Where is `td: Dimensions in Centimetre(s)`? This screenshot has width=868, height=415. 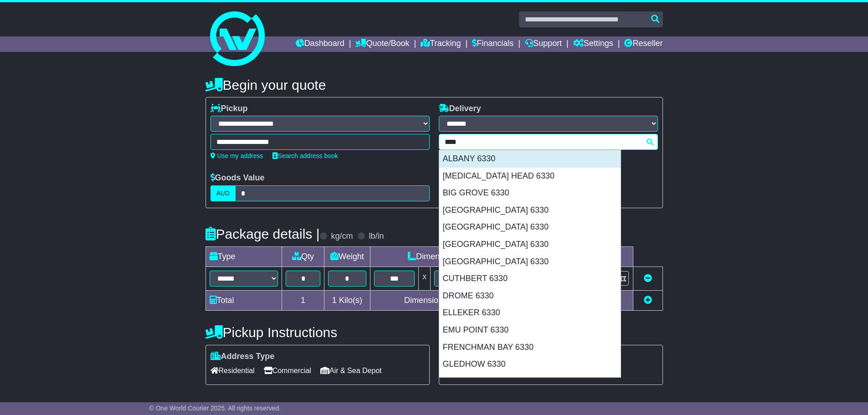 td: Dimensions in Centimetre(s) is located at coordinates (455, 301).